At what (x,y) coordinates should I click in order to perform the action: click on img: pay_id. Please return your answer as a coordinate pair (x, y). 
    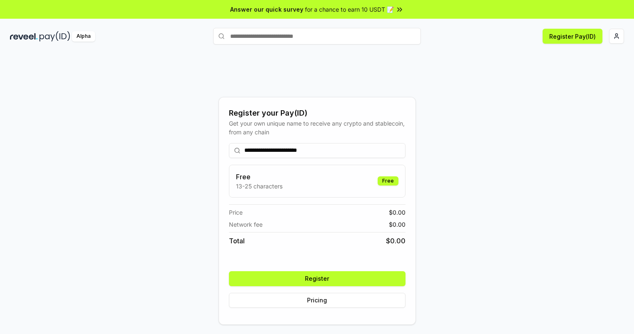
    Looking at the image, I should click on (55, 36).